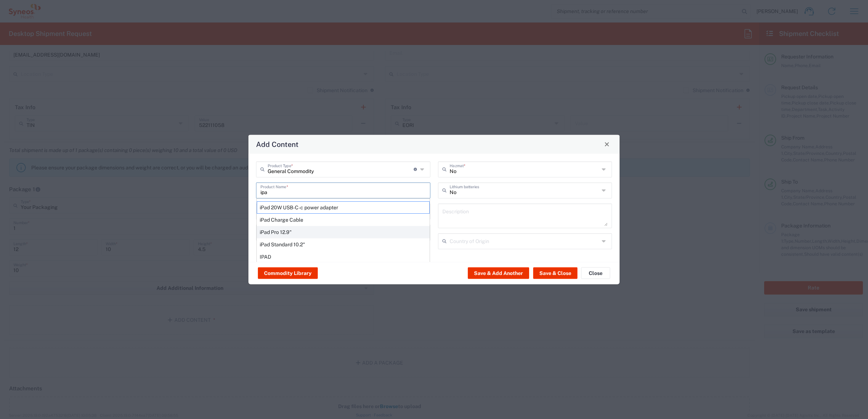 Image resolution: width=868 pixels, height=419 pixels. I want to click on h4: Add Content, so click(278, 144).